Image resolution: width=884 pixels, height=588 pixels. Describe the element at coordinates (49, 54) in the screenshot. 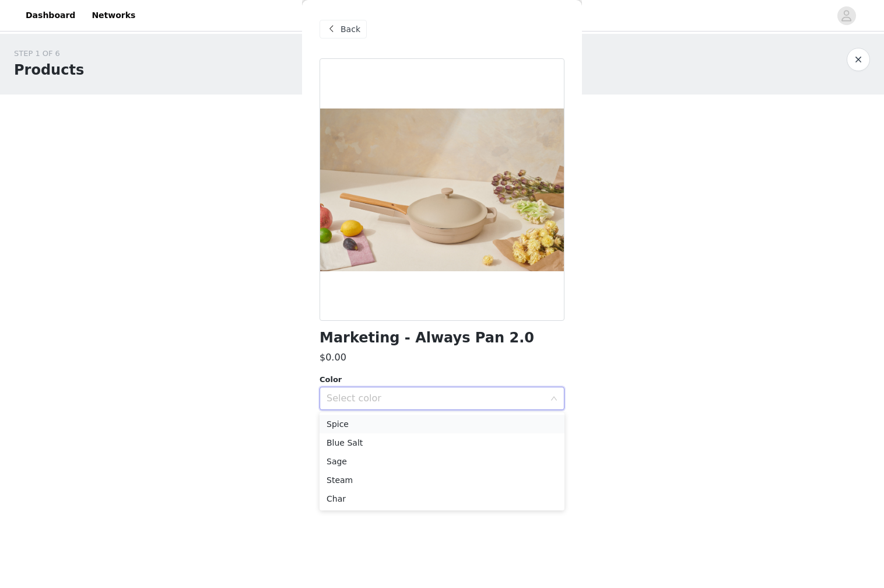

I see `div: STEP 1 OF 6` at that location.